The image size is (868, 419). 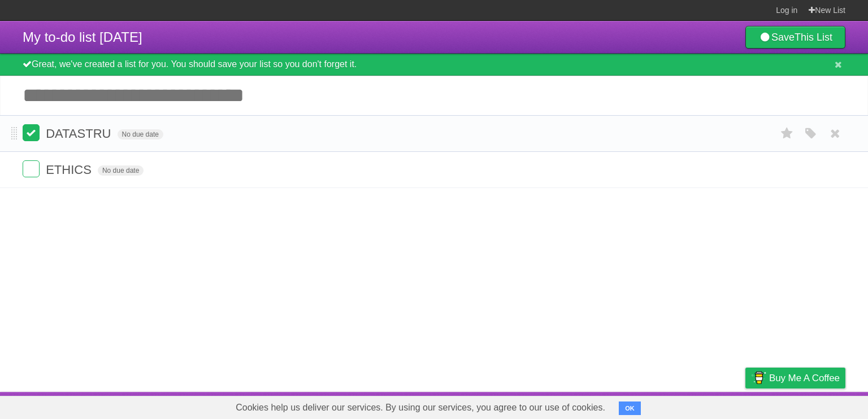 I want to click on a: Buy me a coffee, so click(x=795, y=378).